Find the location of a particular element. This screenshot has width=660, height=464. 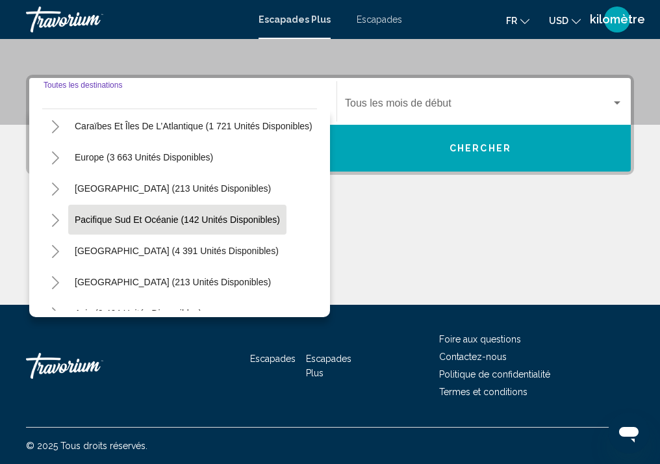

button: Changer de devise is located at coordinates (565, 20).